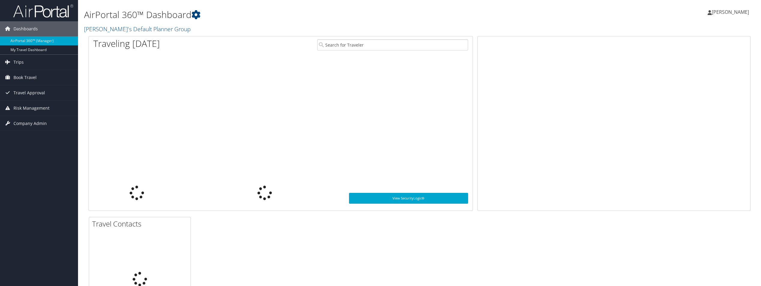 This screenshot has width=761, height=286. I want to click on img: airportal-logo.png, so click(43, 11).